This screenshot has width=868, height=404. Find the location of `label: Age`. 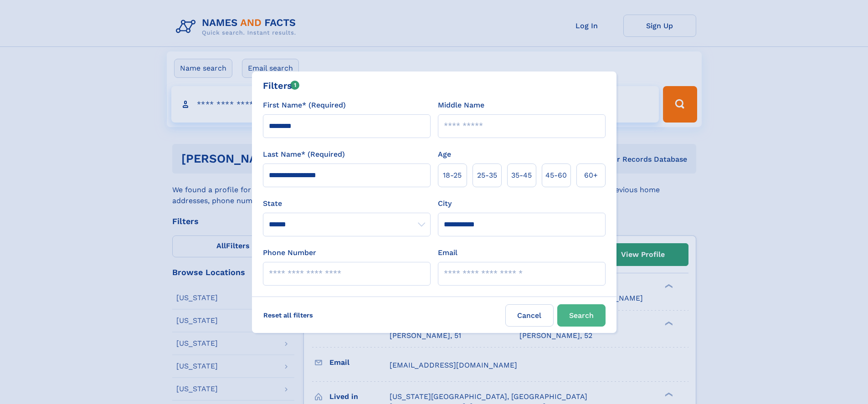

label: Age is located at coordinates (444, 154).